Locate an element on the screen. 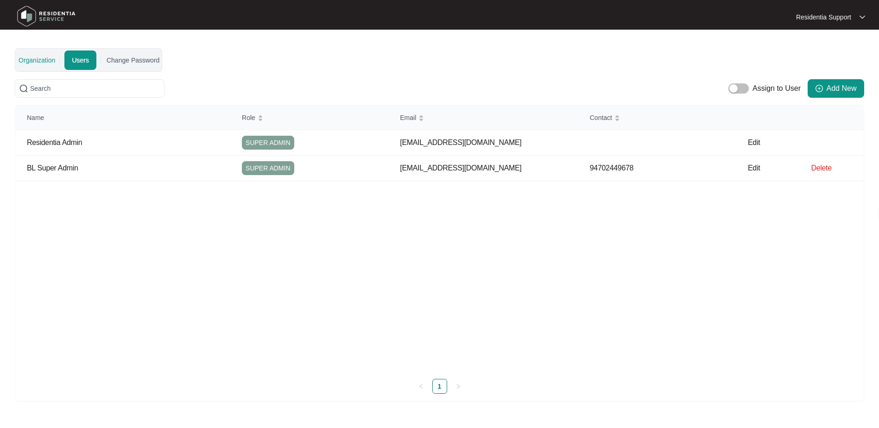 The image size is (879, 428). input: Search is located at coordinates (95, 89).